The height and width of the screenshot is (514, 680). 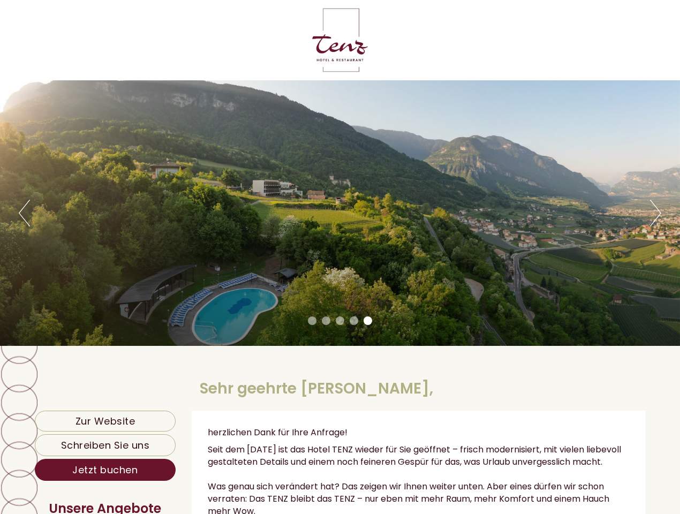 What do you see at coordinates (24, 213) in the screenshot?
I see `button: Previous` at bounding box center [24, 213].